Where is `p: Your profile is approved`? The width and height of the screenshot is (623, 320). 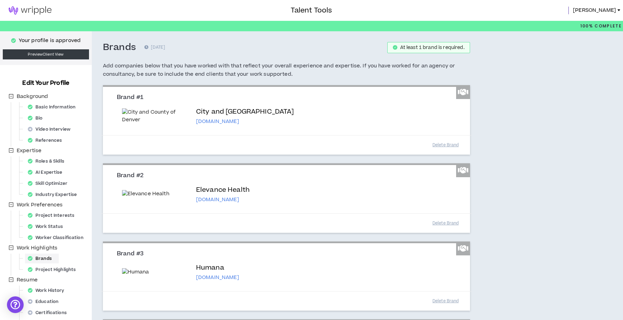 p: Your profile is approved is located at coordinates (50, 41).